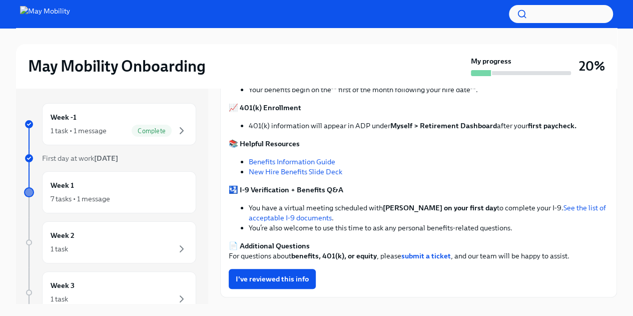 This screenshot has height=316, width=633. Describe the element at coordinates (295, 172) in the screenshot. I see `a: New Hire Benefits Slide Deck` at that location.